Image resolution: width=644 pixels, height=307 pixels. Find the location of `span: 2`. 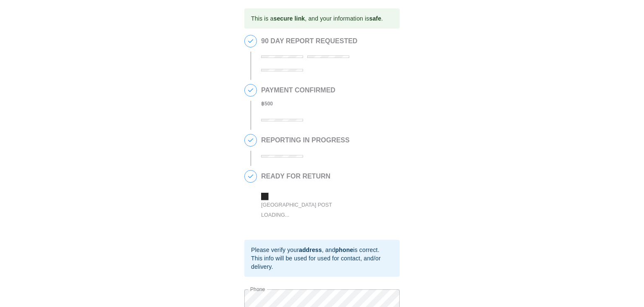

span: 2 is located at coordinates (251, 90).